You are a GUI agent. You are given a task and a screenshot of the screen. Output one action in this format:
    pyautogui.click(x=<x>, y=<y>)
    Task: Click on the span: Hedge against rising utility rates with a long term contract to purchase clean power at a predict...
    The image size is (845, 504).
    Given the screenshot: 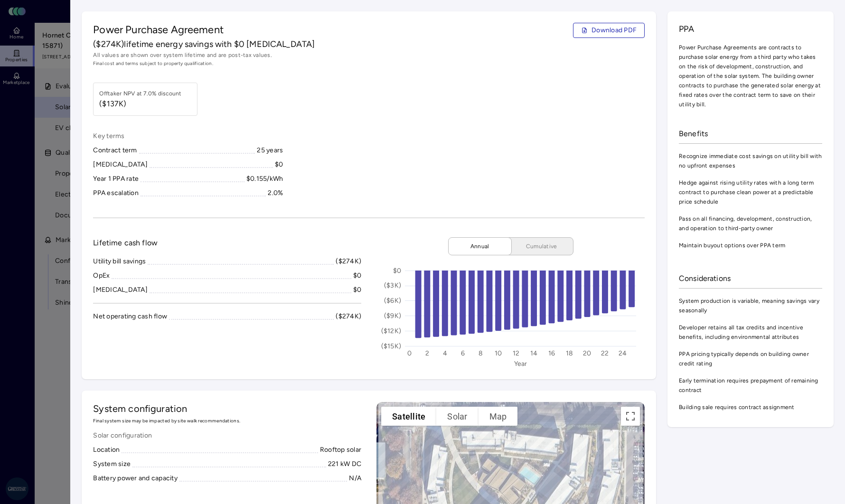 What is the action you would take?
    pyautogui.click(x=750, y=192)
    